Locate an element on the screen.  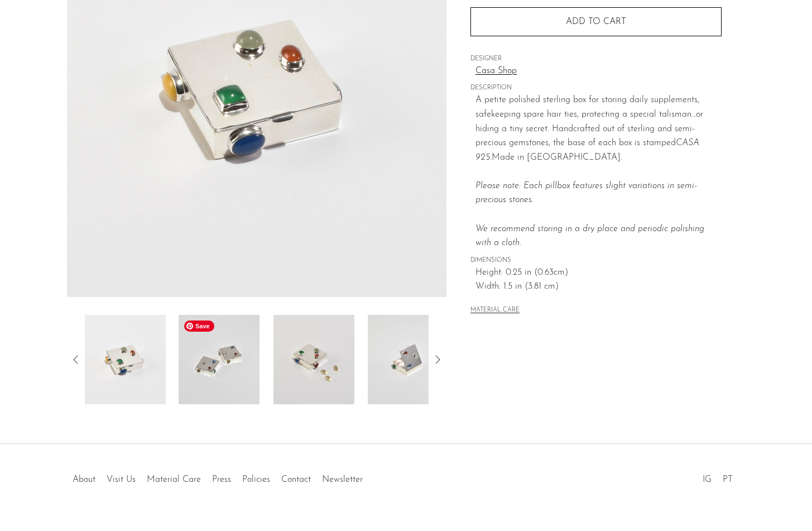
i: We recommend storing in a dry place and periodic polishing with a cloth. is located at coordinates (590, 236).